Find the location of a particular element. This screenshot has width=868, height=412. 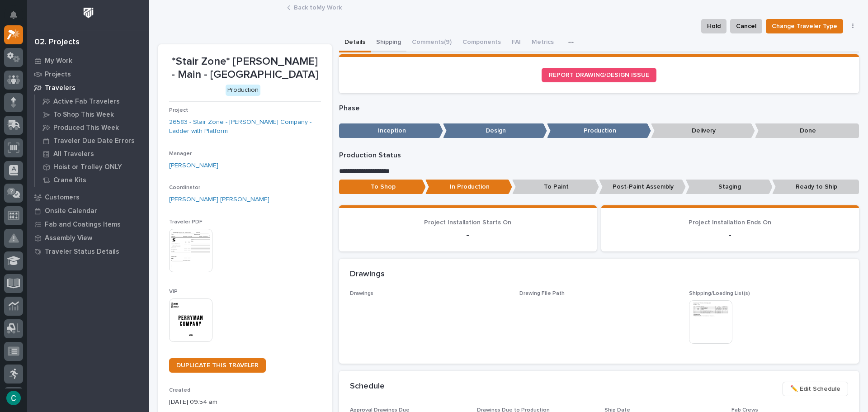

div: 02. Projects is located at coordinates (57, 42).